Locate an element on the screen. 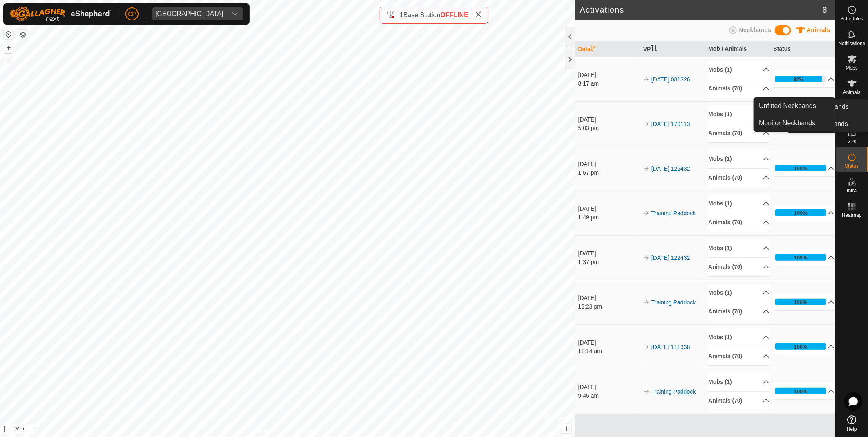 Image resolution: width=868 pixels, height=437 pixels. button: i is located at coordinates (567, 428).